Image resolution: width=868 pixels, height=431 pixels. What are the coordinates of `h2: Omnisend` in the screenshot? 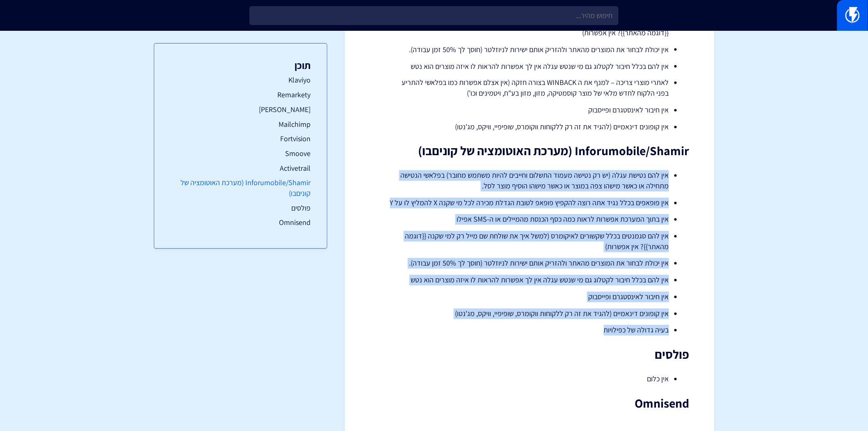 It's located at (529, 403).